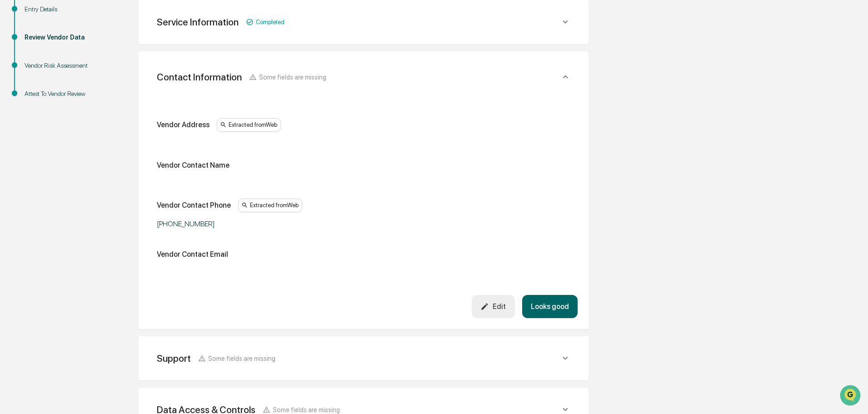  What do you see at coordinates (100, 157) in the screenshot?
I see `span: Pylon` at bounding box center [100, 157].